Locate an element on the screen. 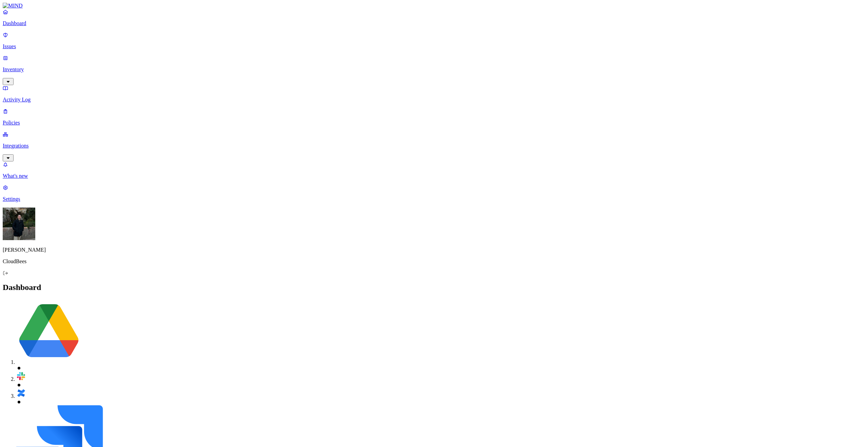 The image size is (868, 447). p: Integrations is located at coordinates (434, 146).